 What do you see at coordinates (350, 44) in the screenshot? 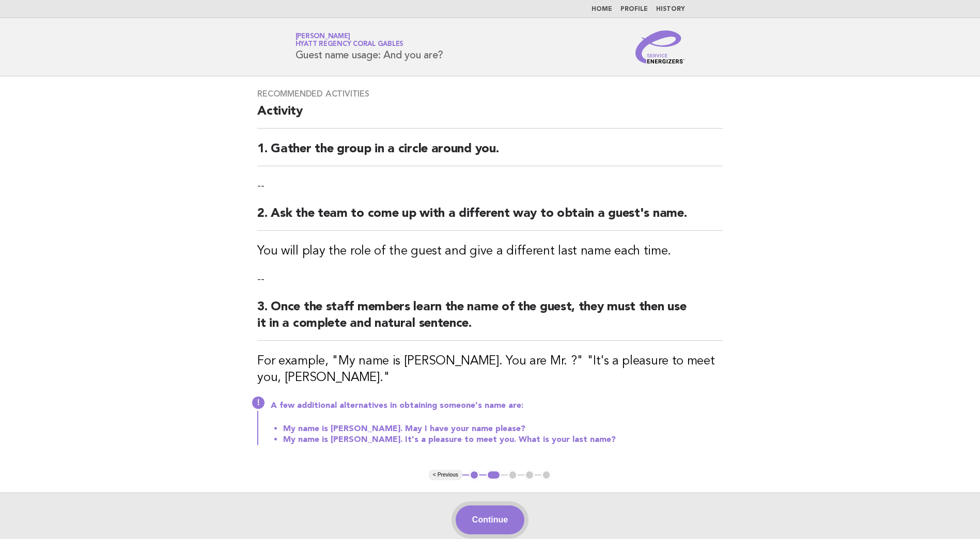
I see `span: Hyatt Regency Coral Gables` at bounding box center [350, 44].